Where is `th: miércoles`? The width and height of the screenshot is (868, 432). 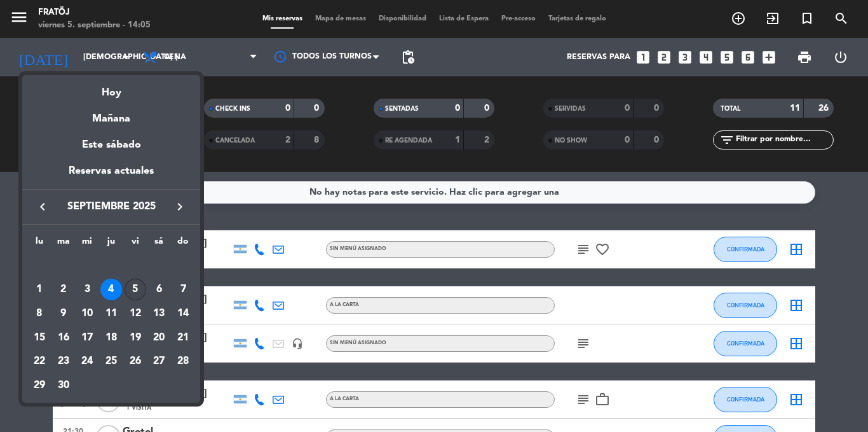
th: miércoles is located at coordinates (87, 244).